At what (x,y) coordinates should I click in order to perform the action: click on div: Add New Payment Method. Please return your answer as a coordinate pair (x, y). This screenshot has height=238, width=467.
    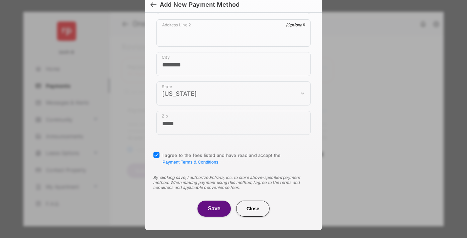
    Looking at the image, I should click on (199, 5).